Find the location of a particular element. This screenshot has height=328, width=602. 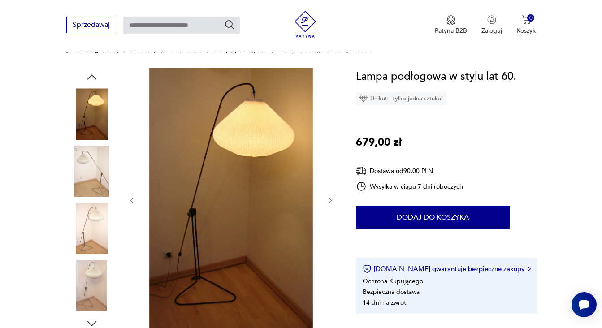

div: 0 is located at coordinates (531, 18).